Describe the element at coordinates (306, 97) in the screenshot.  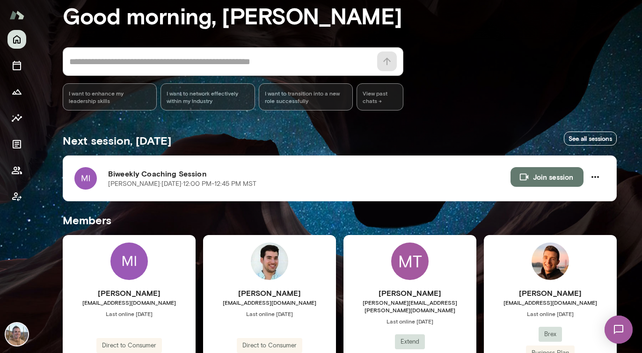
I see `span: I want to transition into a new role successfully` at that location.